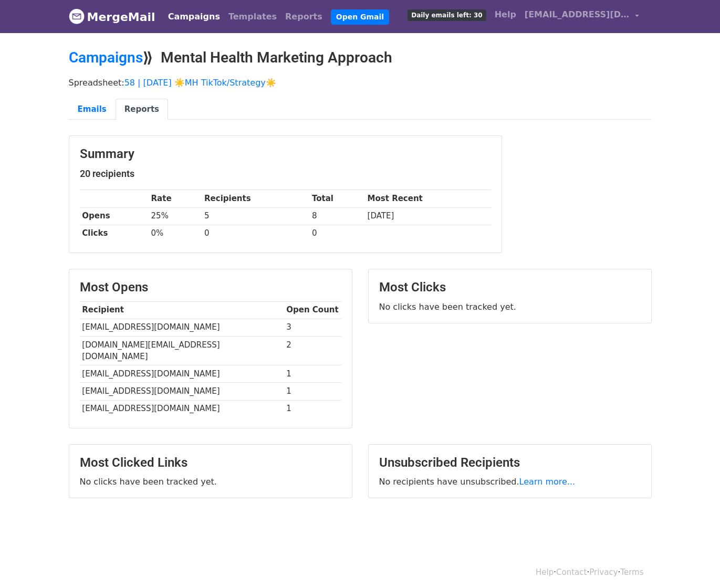 This screenshot has width=720, height=588. I want to click on h3: Unsubscribed Recipients, so click(510, 462).